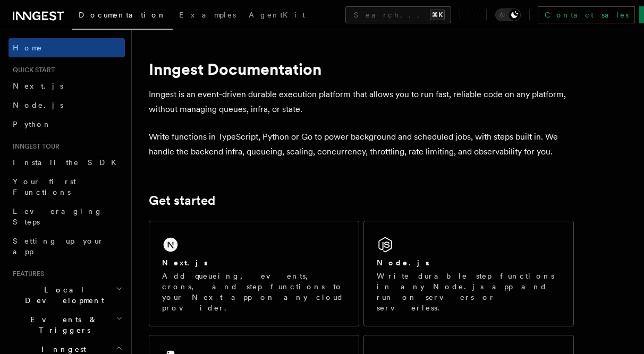 This screenshot has height=354, width=644. I want to click on p: Add queueing, events, crons, and step functions to your Next app on any cloud provider., so click(253, 291).